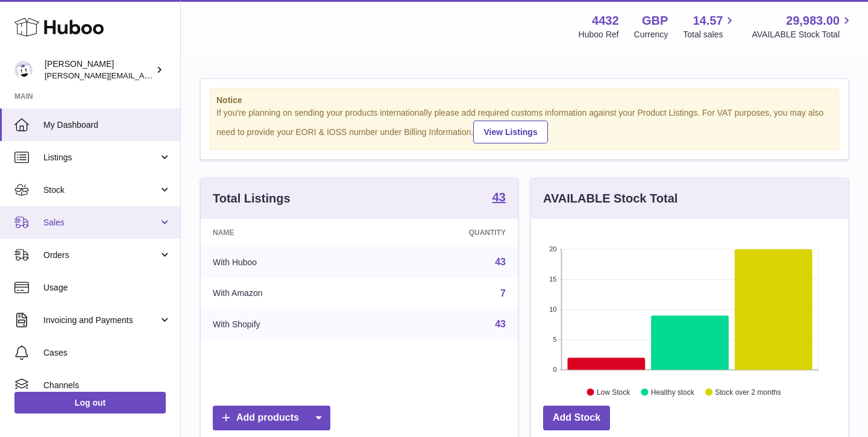  I want to click on div: If you're planning on sending your products internationally please add required customs informati..., so click(524, 125).